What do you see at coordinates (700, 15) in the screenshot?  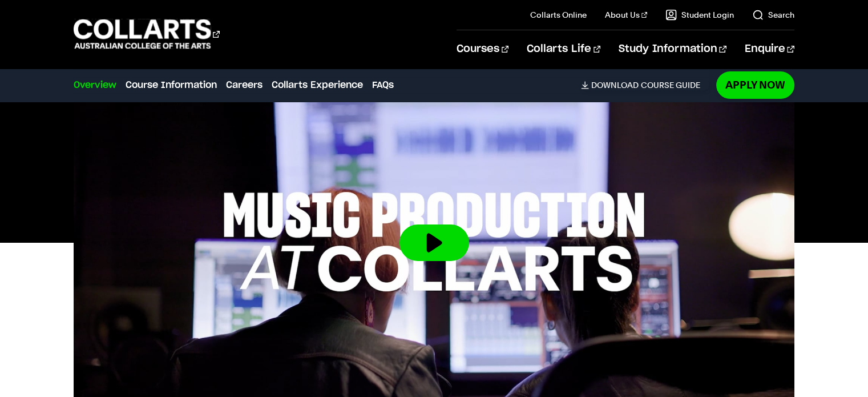 I see `a: Student Login` at bounding box center [700, 15].